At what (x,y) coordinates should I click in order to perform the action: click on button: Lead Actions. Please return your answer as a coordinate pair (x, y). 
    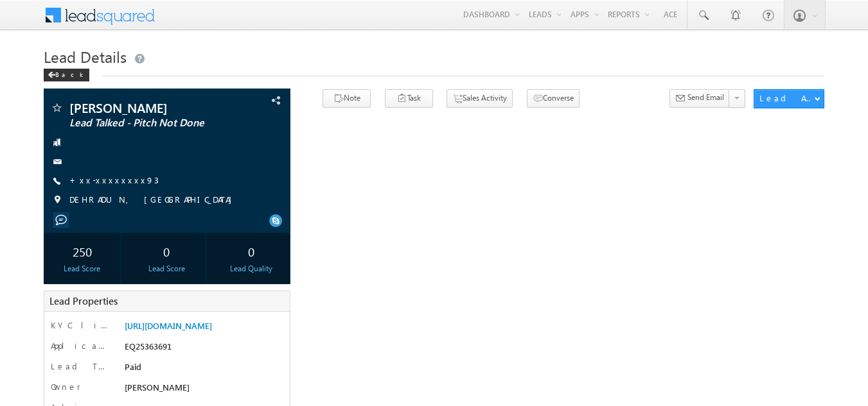
    Looking at the image, I should click on (788, 99).